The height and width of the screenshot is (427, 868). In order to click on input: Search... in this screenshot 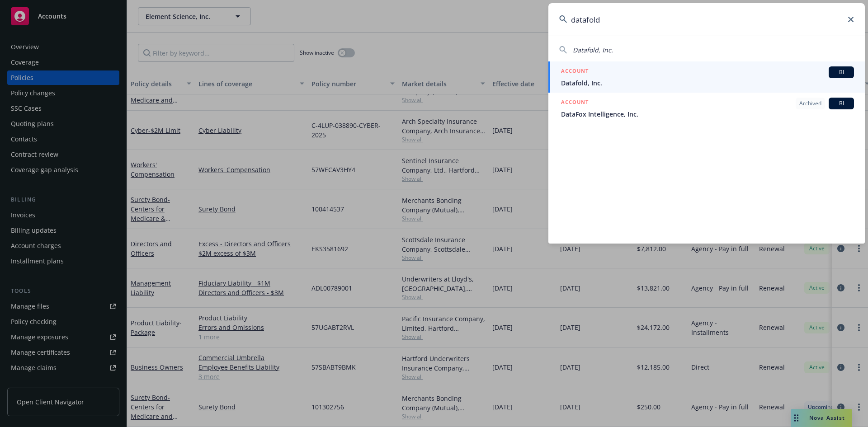, I will do `click(706, 19)`.